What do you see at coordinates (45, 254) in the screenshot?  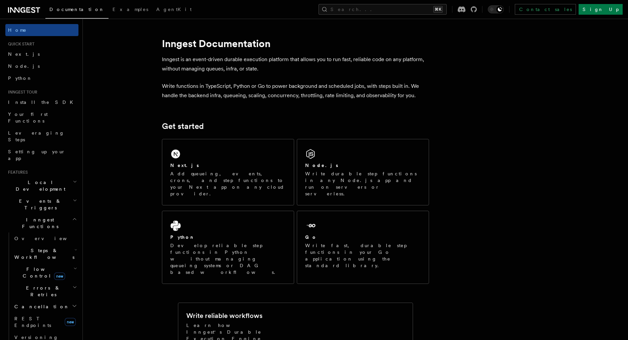 I see `button: Steps & Workflows` at bounding box center [45, 254].